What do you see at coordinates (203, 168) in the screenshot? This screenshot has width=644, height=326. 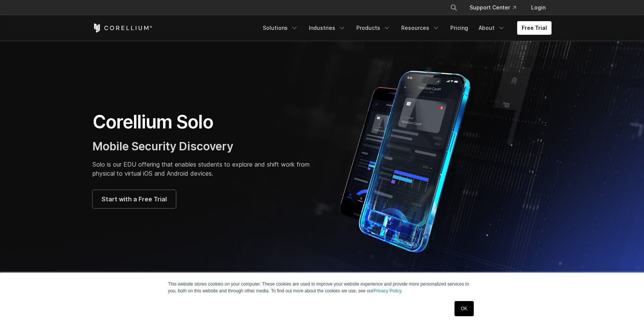 I see `p: Solo is our EDU offering that enables students to explore and shift work from physical to virtual...` at bounding box center [203, 168].